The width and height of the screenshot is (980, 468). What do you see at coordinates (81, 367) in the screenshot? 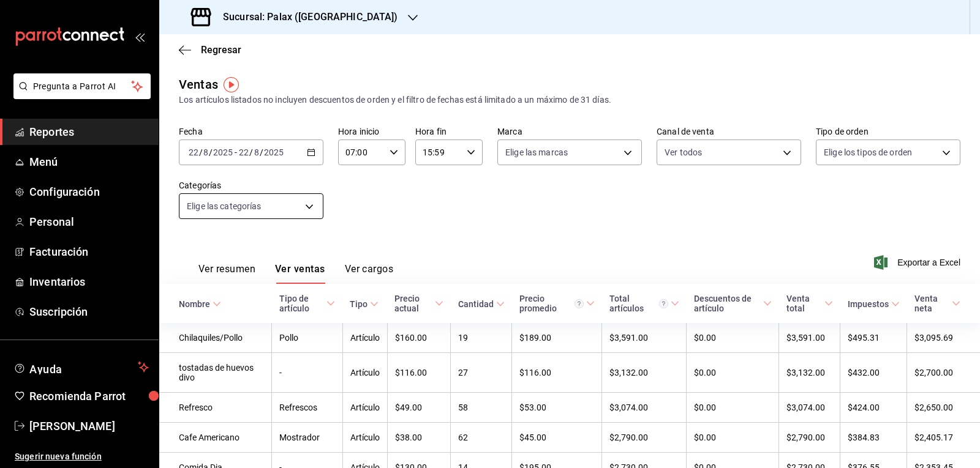
I see `span: Ayuda` at bounding box center [81, 367].